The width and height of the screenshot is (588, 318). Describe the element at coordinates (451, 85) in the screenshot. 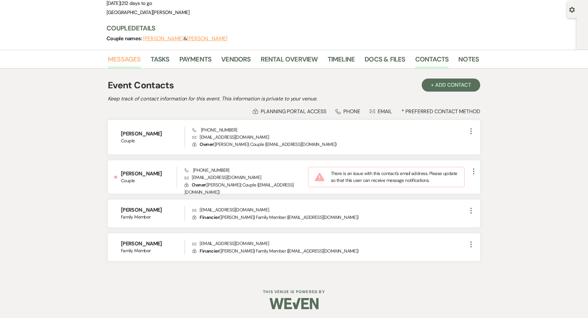

I see `button: + Add Contact` at that location.